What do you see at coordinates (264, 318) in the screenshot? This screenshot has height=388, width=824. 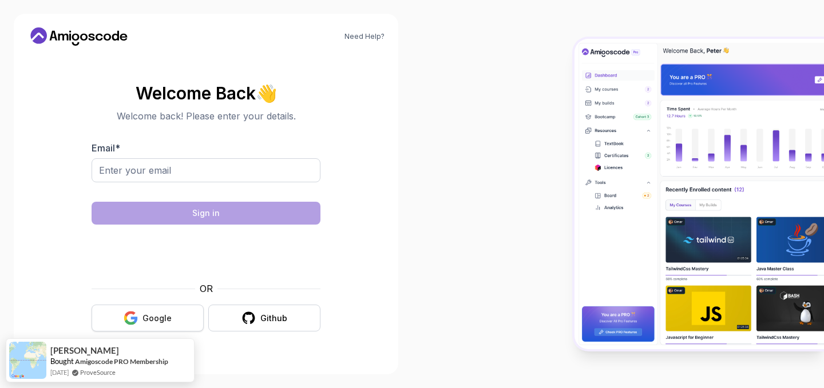 I see `button: Github` at bounding box center [264, 318].